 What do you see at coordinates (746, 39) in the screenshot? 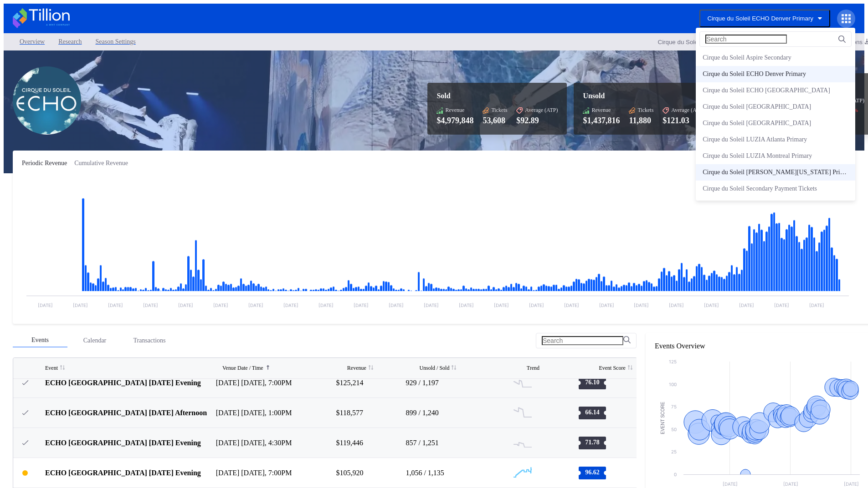
I see `input: Search` at bounding box center [746, 39].